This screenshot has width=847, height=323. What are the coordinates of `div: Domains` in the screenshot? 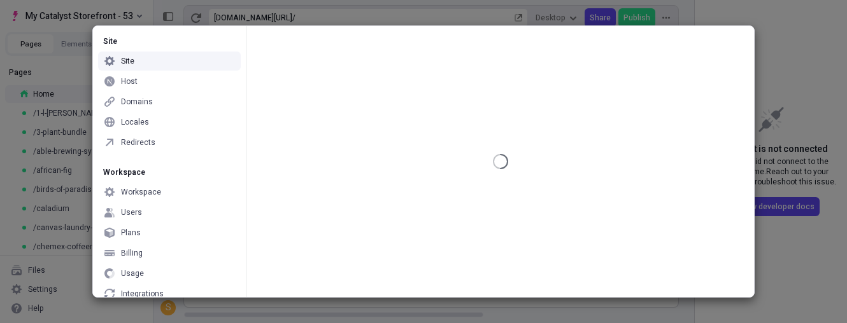 It's located at (137, 102).